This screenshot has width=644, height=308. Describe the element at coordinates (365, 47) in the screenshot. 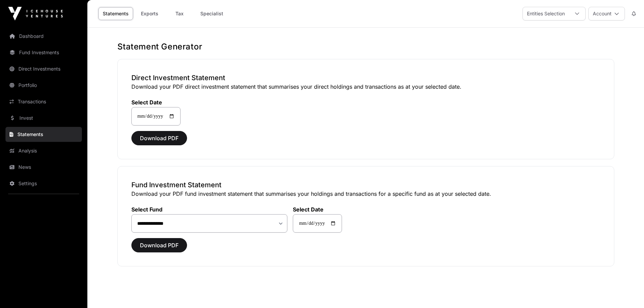

I see `h1: Statement Generator` at that location.